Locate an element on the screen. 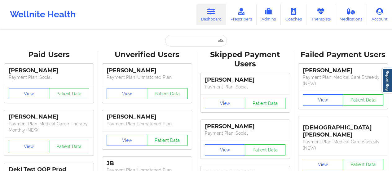 This screenshot has width=392, height=171. div: Failed Payment Users is located at coordinates (343, 55).